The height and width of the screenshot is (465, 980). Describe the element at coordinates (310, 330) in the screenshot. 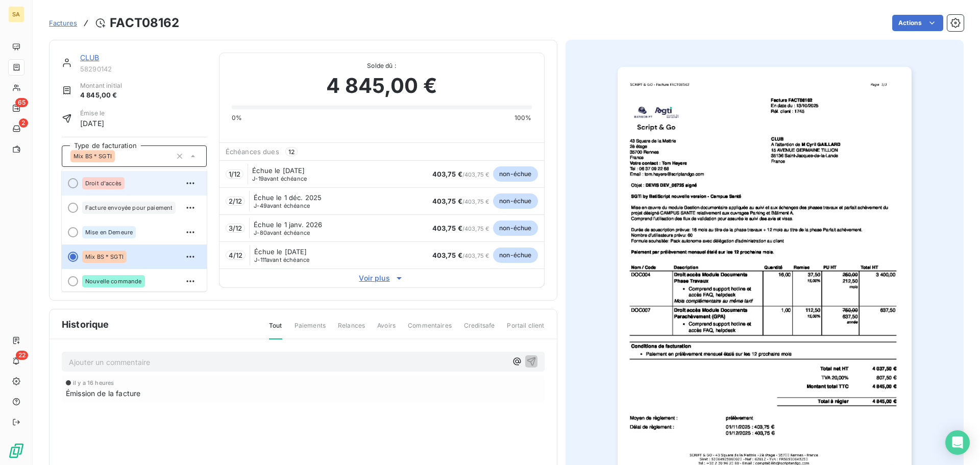

I see `span: Paiements` at that location.